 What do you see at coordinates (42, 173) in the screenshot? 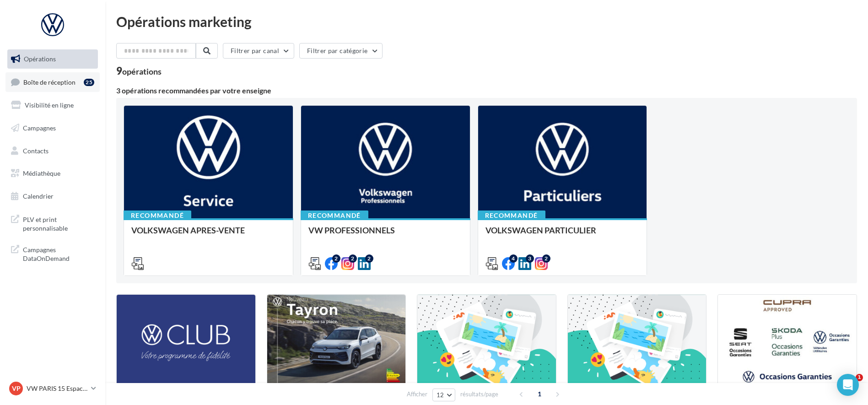
I see `span: Médiathèque` at bounding box center [42, 173].